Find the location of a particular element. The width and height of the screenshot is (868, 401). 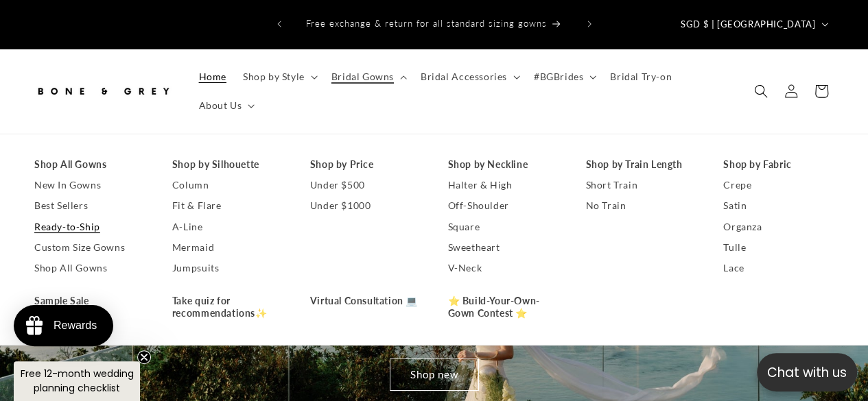

a: Home is located at coordinates (213, 77).